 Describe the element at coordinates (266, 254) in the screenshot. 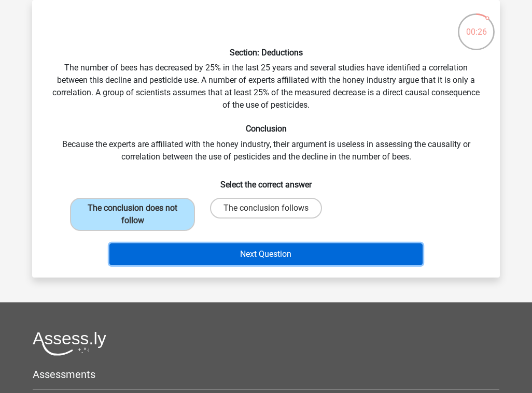

I see `button: Next Question` at that location.